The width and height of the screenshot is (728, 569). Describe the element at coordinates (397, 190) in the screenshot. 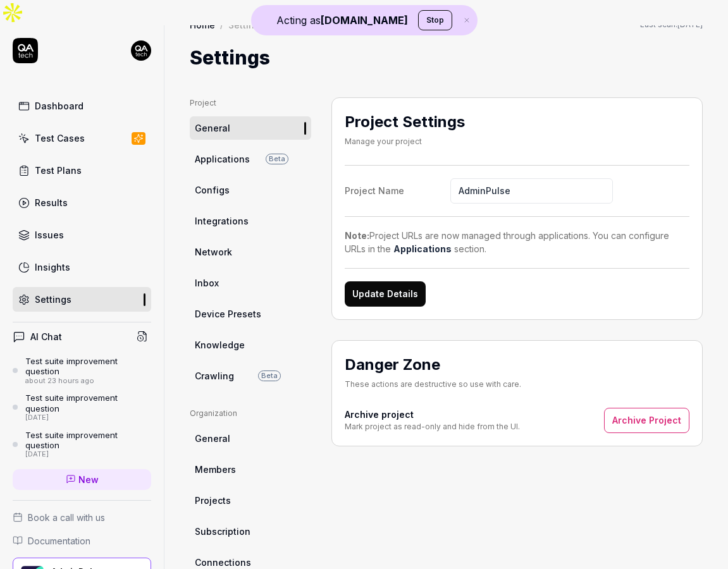

I see `div: Project Name` at that location.